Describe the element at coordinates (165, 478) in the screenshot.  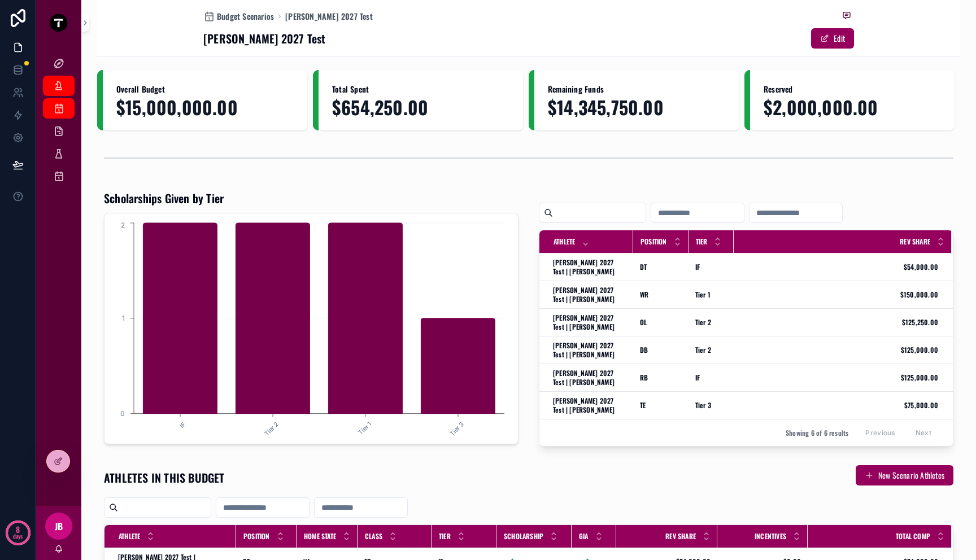
I see `h1: ATHLETES IN THIS BUDGET` at that location.